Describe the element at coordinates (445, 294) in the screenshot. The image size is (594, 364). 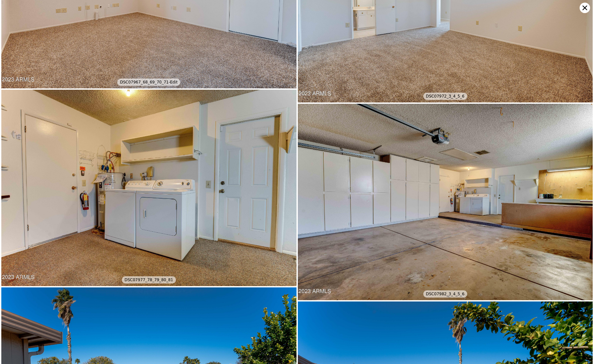
I see `div: DSC07982_3_4_5_6` at that location.